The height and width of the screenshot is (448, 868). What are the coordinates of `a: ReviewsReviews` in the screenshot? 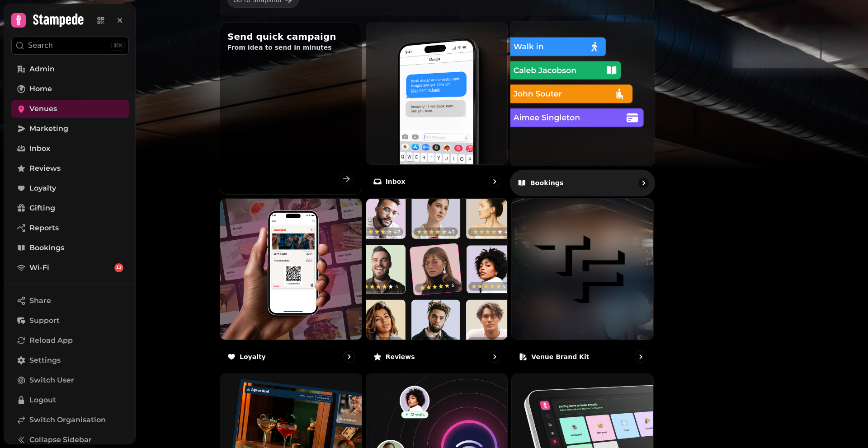 It's located at (436, 284).